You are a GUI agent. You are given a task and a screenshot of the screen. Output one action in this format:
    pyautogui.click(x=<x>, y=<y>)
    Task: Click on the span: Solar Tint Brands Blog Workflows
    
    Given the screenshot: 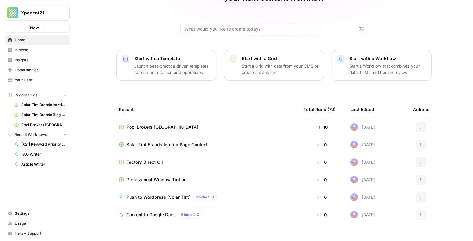 What is the action you would take?
    pyautogui.click(x=44, y=115)
    